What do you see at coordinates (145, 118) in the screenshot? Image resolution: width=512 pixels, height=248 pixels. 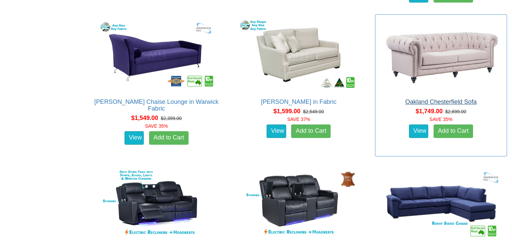 I see `span: $1,549.00` at bounding box center [145, 118].